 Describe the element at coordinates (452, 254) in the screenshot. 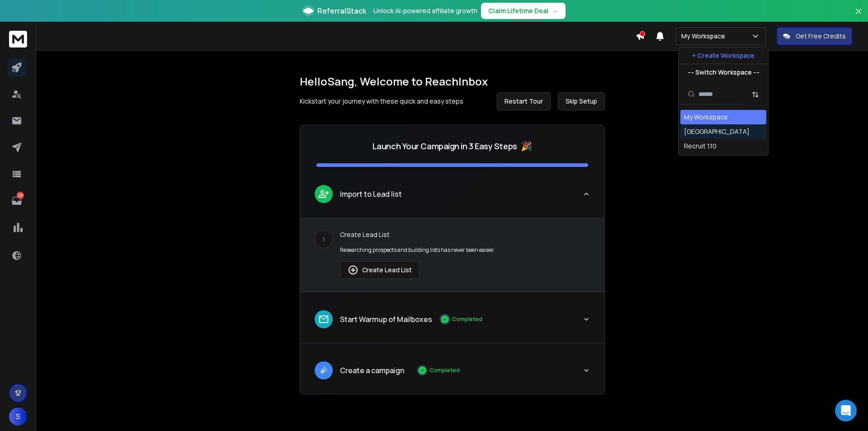

I see `div: leadImport to Lead list` at that location.